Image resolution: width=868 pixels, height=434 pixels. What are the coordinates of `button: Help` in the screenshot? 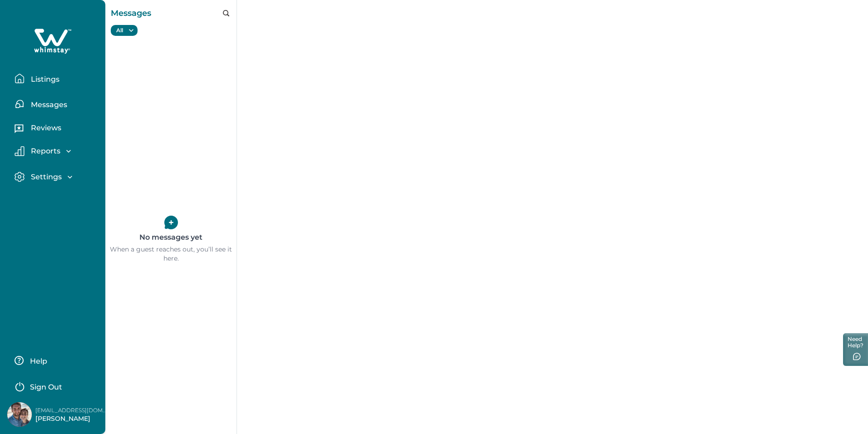 It's located at (54, 360).